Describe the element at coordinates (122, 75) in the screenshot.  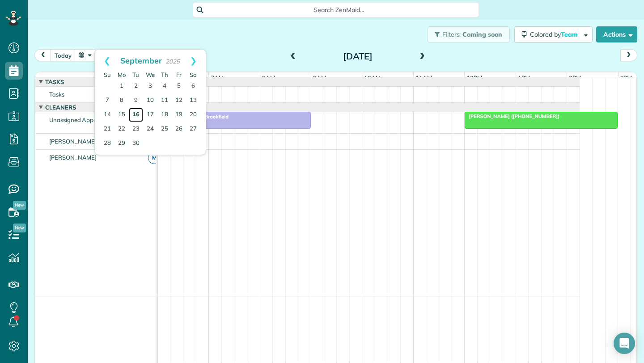
I see `span: Monday` at that location.